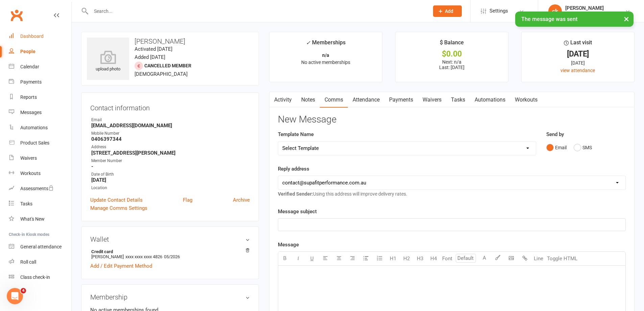 The height and width of the screenshot is (311, 644). Describe the element at coordinates (333, 100) in the screenshot. I see `a: Comms` at that location.